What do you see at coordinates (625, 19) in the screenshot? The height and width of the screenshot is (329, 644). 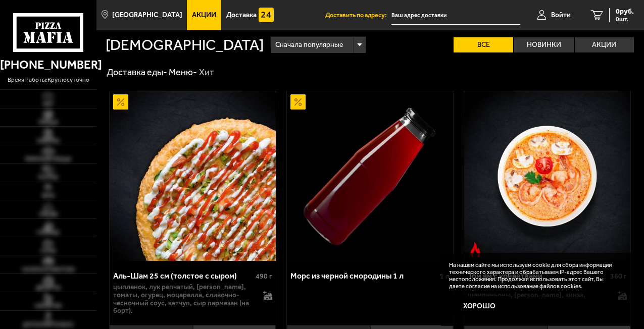 I see `span: 0 шт.` at bounding box center [625, 19].